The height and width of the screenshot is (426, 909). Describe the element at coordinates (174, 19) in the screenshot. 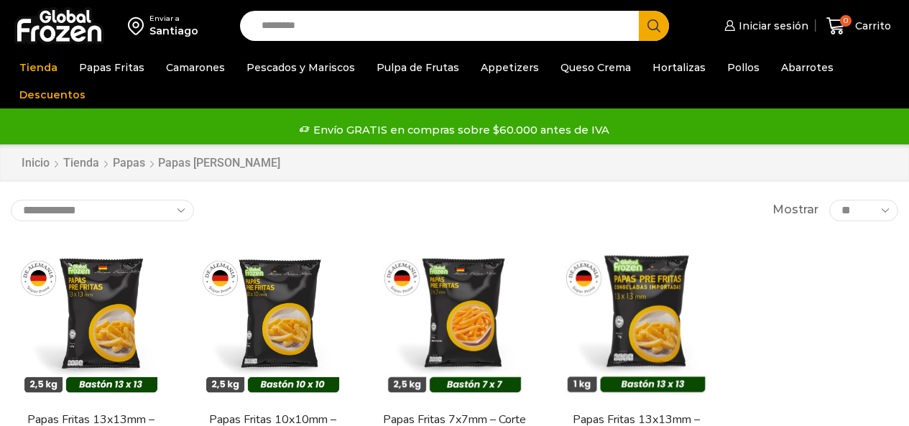

I see `div: Enviar a` at that location.